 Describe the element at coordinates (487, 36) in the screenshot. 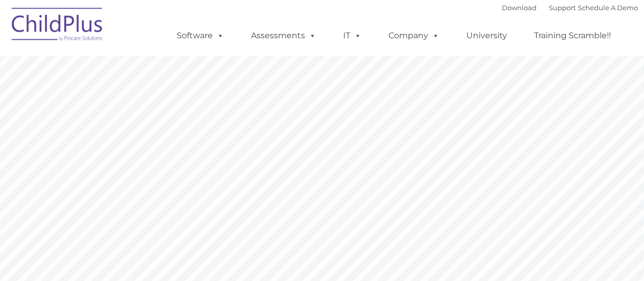

I see `a: University` at that location.